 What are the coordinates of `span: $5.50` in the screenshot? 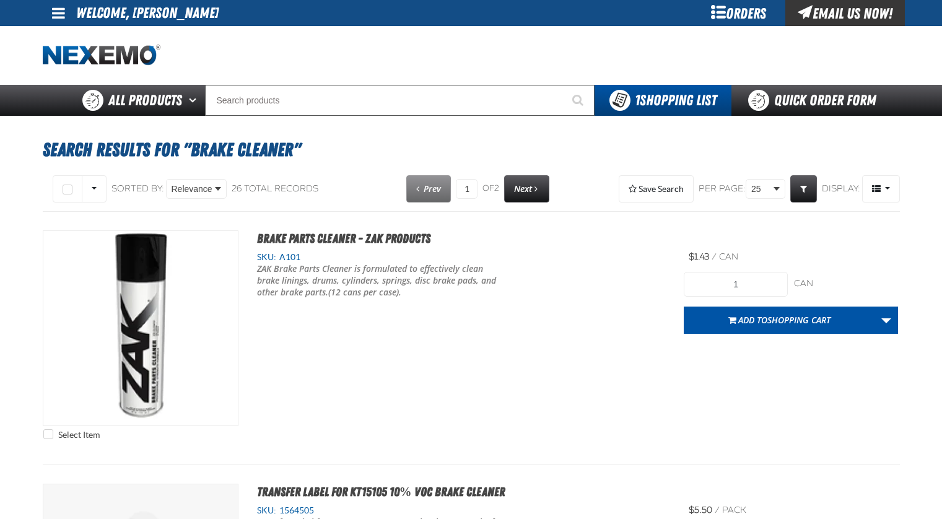 It's located at (700, 510).